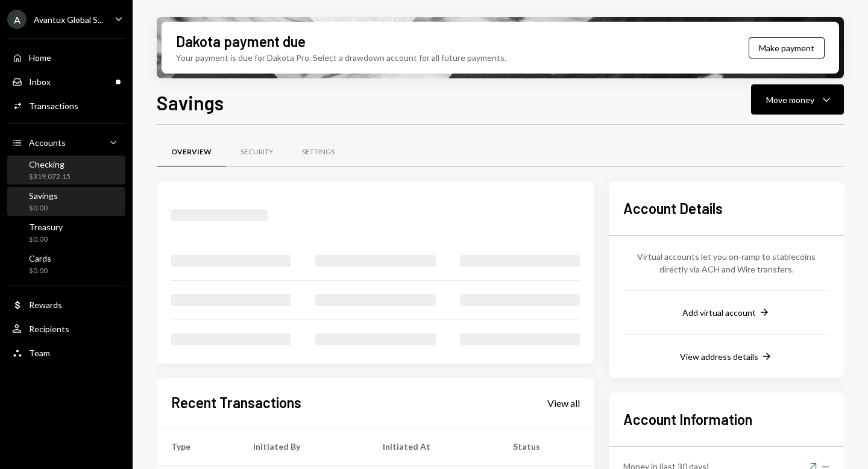 Image resolution: width=868 pixels, height=469 pixels. I want to click on button: Make payment, so click(787, 48).